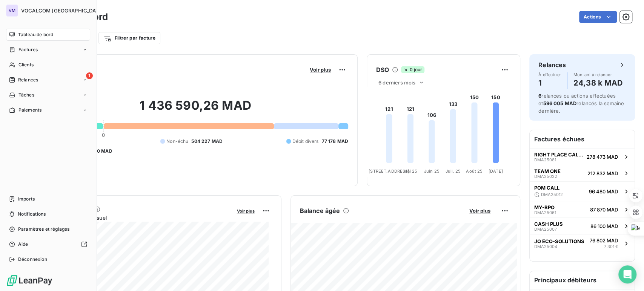  What do you see at coordinates (548, 224) in the screenshot?
I see `span: CASH PLUS` at bounding box center [548, 224].